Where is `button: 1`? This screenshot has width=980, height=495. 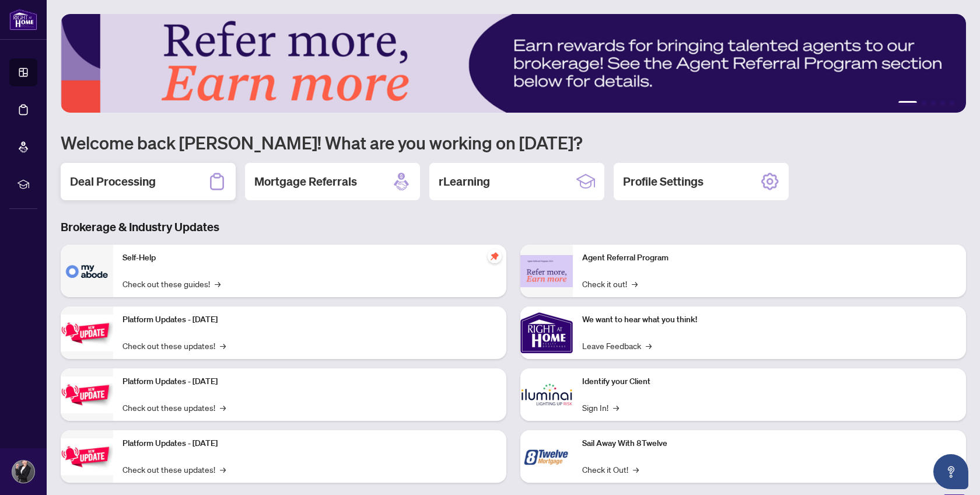
button: 1 is located at coordinates (908, 103).